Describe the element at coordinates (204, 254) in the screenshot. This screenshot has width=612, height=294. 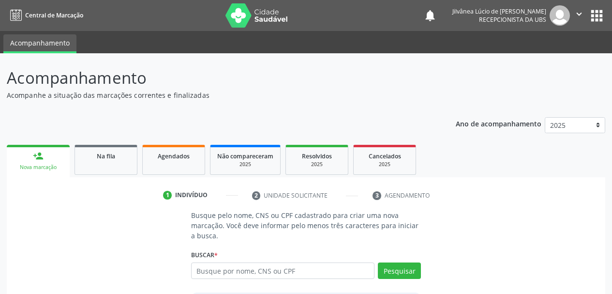
I see `label: Buscar` at that location.